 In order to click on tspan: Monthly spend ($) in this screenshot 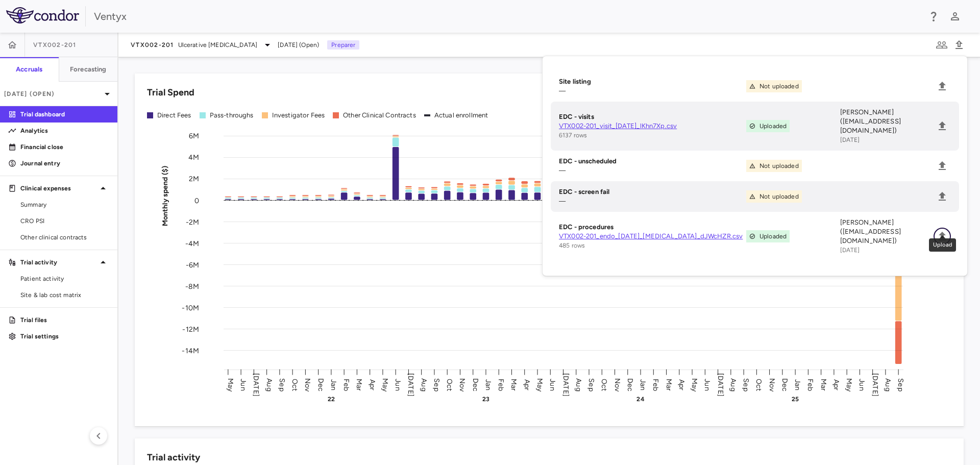, I will do `click(165, 196)`.